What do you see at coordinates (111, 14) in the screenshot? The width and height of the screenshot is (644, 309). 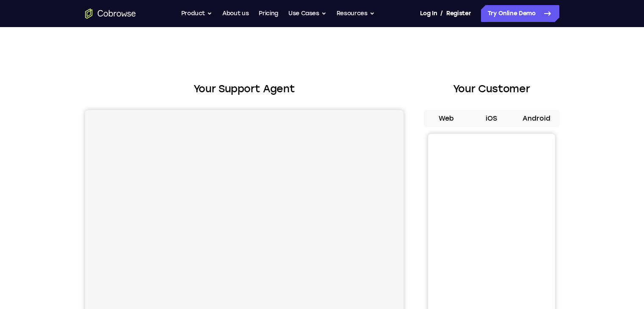 I see `a: Go to the home page` at bounding box center [111, 14].